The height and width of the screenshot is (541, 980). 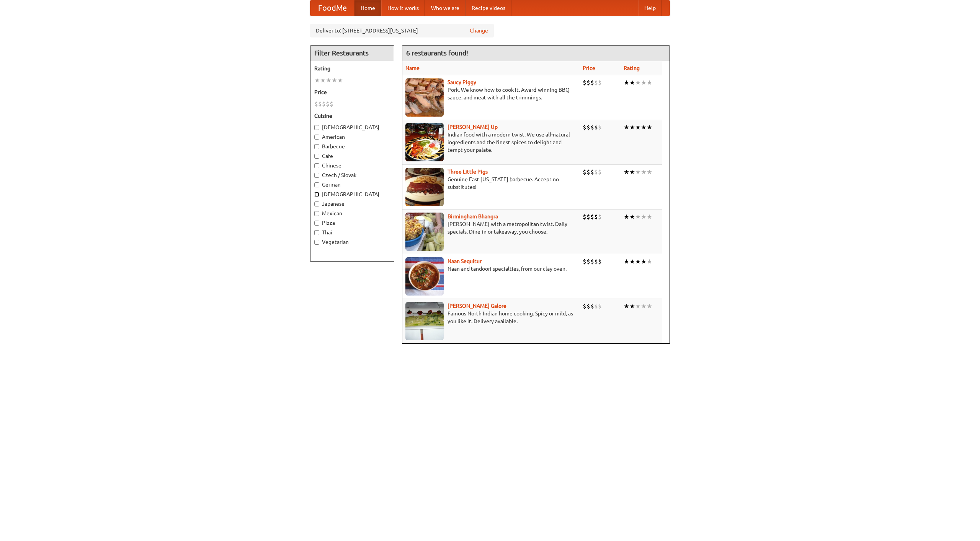 What do you see at coordinates (412, 68) in the screenshot?
I see `a: Name` at bounding box center [412, 68].